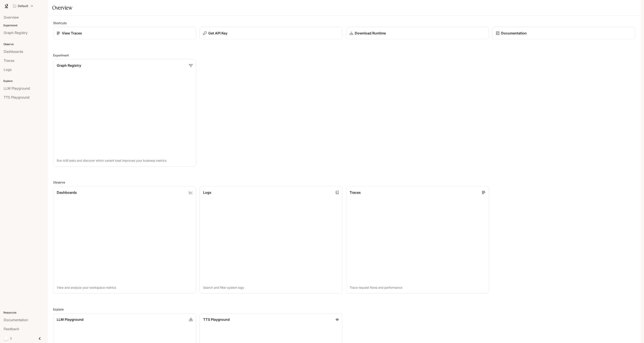  Describe the element at coordinates (418, 288) in the screenshot. I see `p: Trace request flows and performance` at that location.